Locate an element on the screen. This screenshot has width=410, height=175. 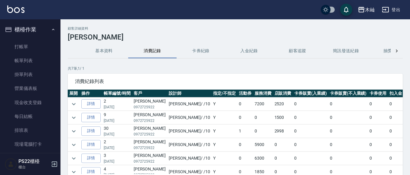
a: 掛單列表 is located at coordinates (30, 75).